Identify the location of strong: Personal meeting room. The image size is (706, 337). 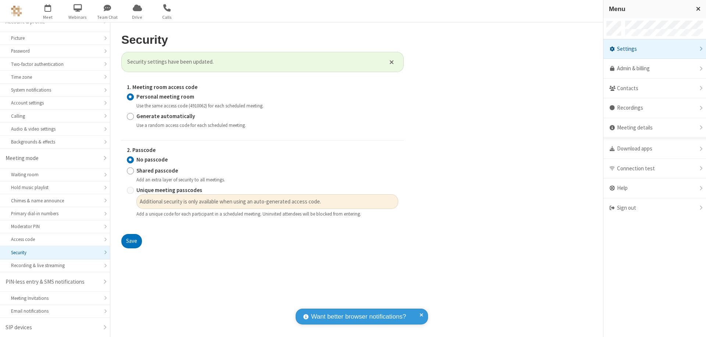
(165, 96).